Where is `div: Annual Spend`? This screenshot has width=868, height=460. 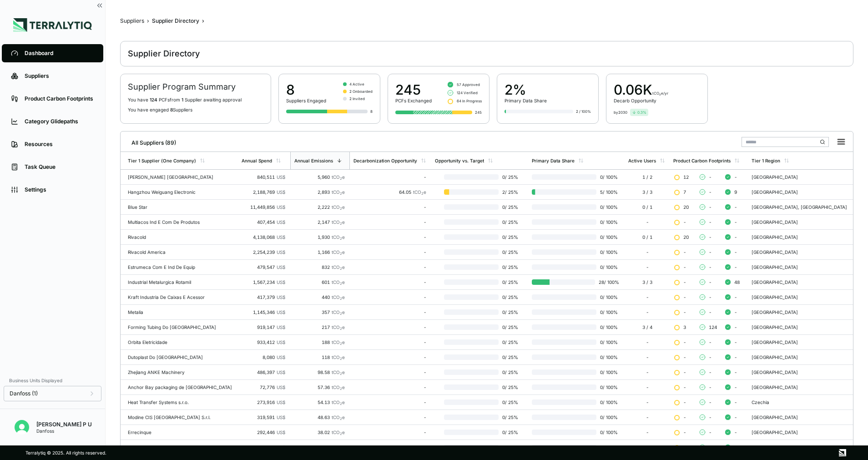 div: Annual Spend is located at coordinates (256, 161).